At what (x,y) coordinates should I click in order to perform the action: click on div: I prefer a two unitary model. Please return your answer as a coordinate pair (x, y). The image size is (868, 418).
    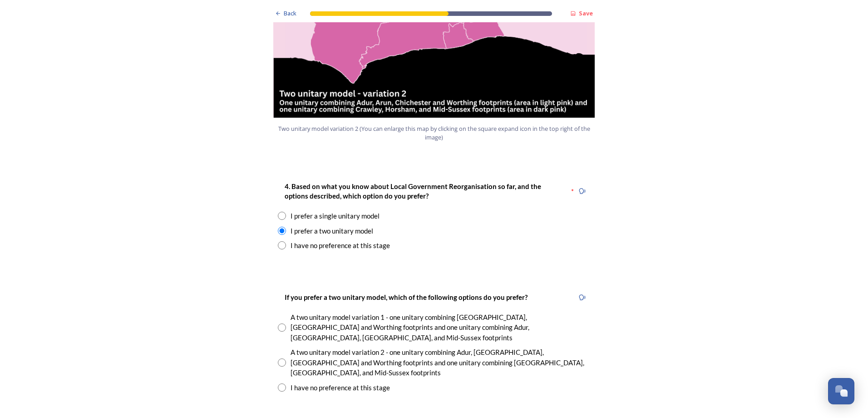
    Looking at the image, I should click on (332, 231).